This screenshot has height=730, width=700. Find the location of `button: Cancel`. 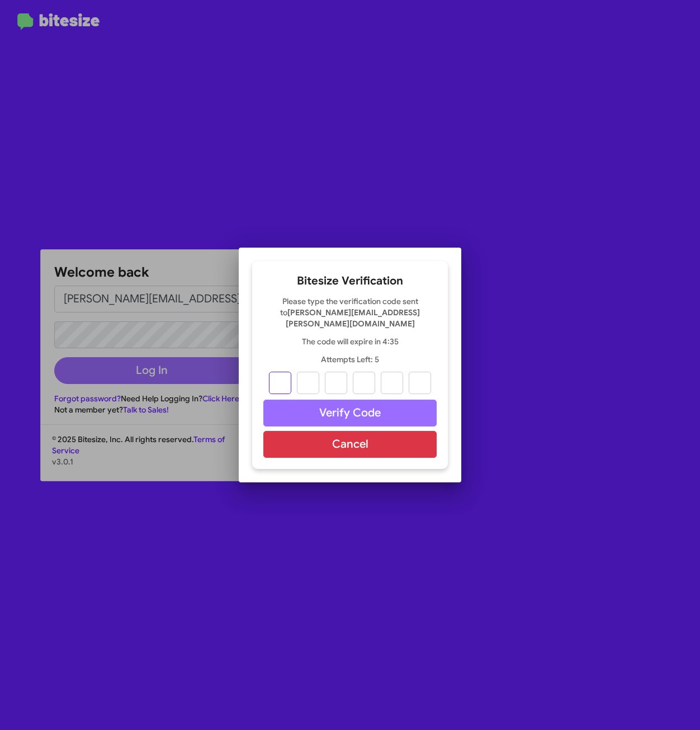

button: Cancel is located at coordinates (350, 444).